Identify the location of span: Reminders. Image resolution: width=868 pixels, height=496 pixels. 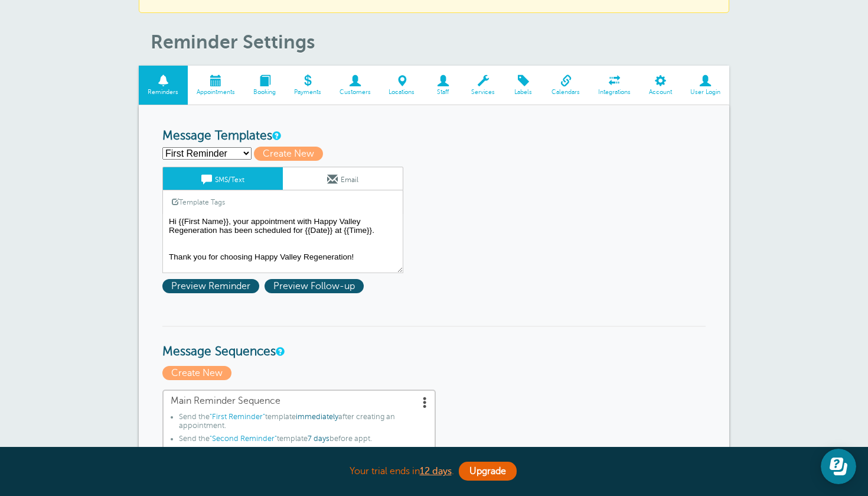
(163, 92).